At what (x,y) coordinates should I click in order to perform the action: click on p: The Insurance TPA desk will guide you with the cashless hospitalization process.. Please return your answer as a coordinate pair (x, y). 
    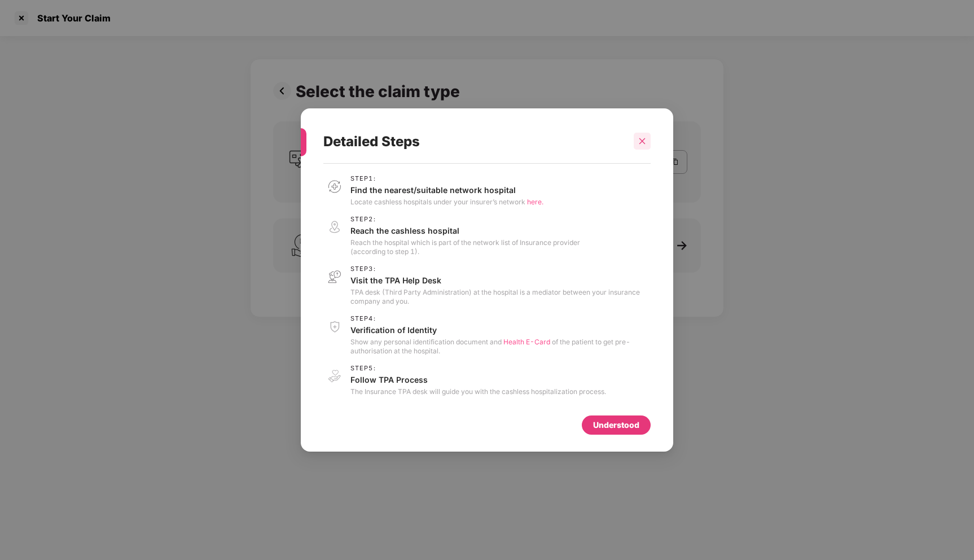
    Looking at the image, I should click on (478, 391).